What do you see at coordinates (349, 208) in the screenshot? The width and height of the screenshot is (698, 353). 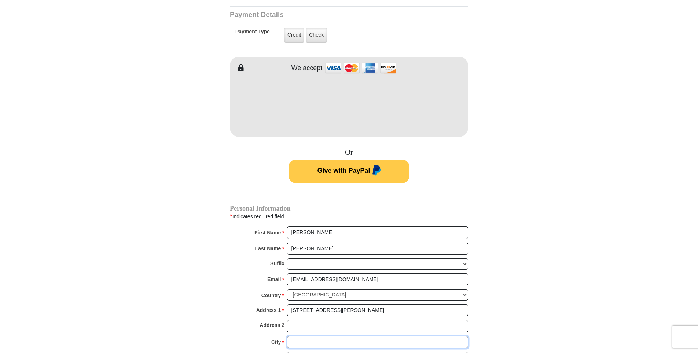 I see `h4: Personal Information` at bounding box center [349, 208].